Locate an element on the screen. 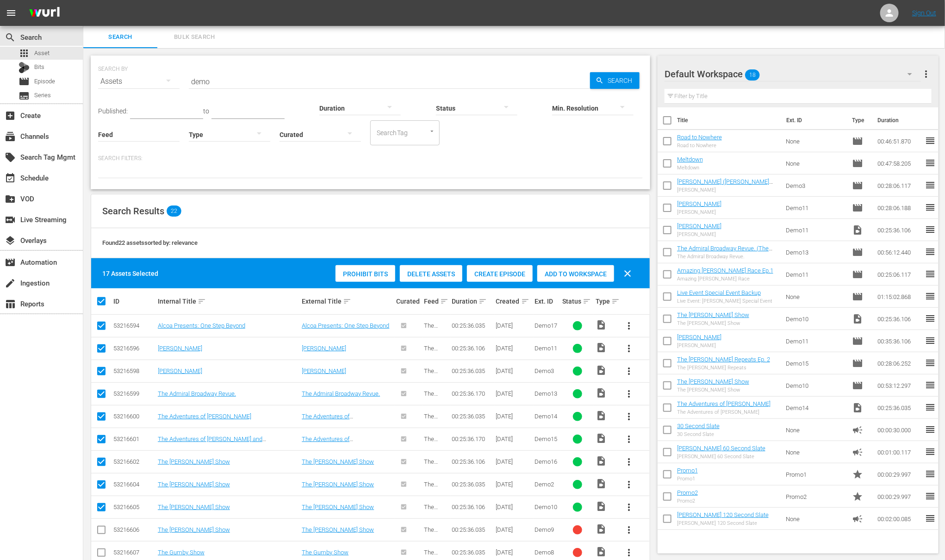  div: Created is located at coordinates (514, 301).